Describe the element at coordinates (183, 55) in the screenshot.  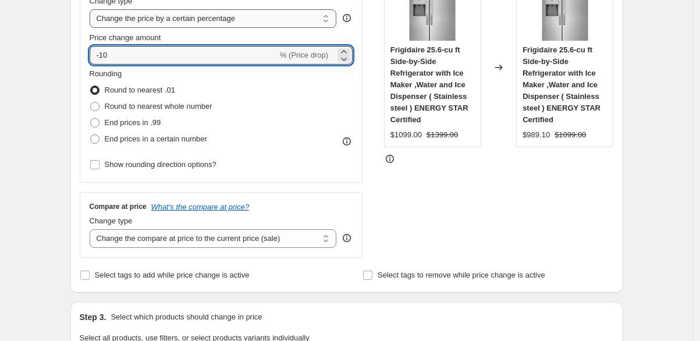
I see `input: -15` at that location.